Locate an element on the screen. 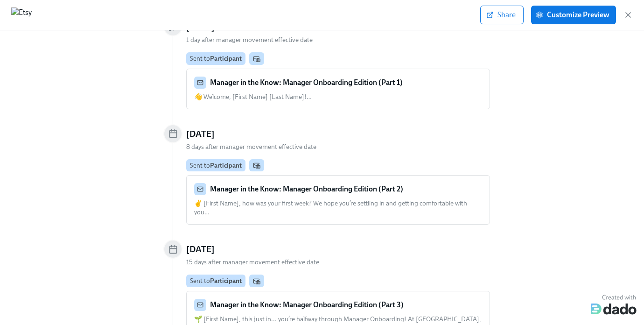 This screenshot has width=644, height=325. span: 15 days after manager movement effective date is located at coordinates (252, 262).